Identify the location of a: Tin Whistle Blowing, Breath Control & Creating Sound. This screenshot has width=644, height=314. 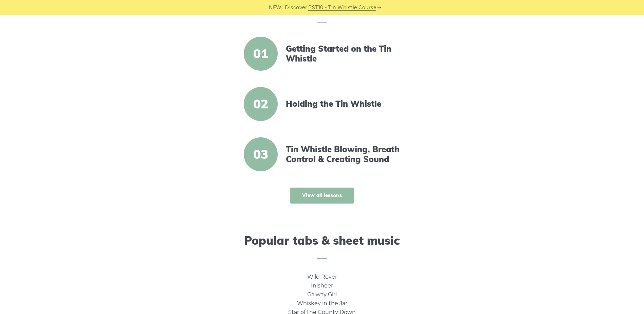
(344, 154).